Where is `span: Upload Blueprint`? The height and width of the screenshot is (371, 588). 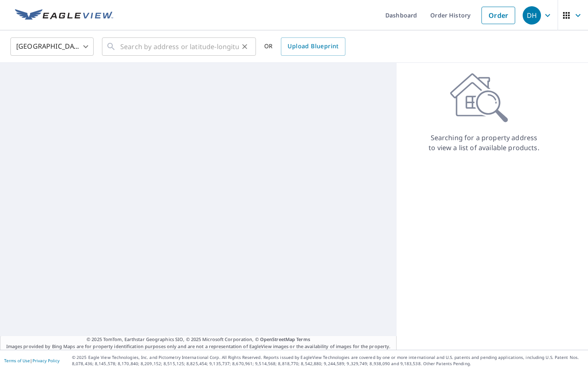
span: Upload Blueprint is located at coordinates (313, 46).